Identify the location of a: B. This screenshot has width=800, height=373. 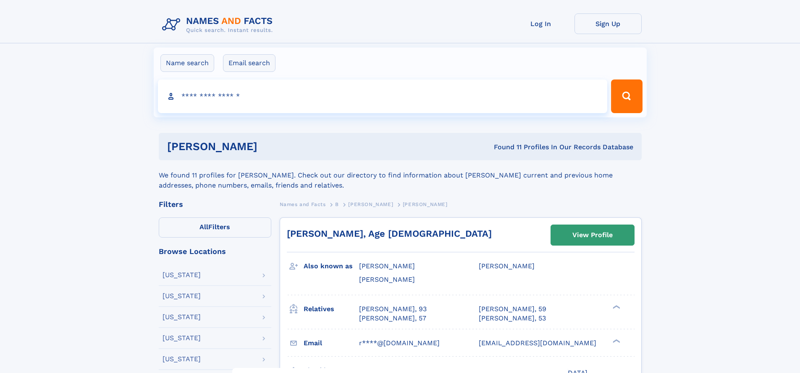
(337, 204).